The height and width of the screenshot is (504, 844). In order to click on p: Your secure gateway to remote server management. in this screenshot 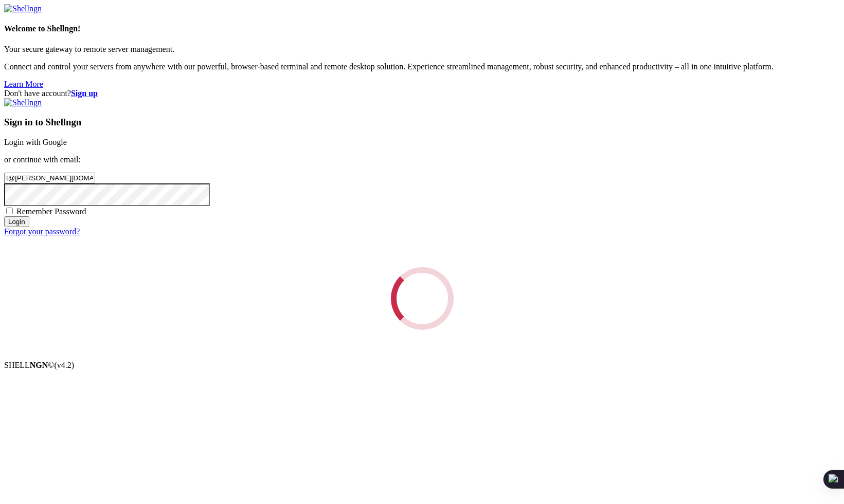, I will do `click(422, 49)`.